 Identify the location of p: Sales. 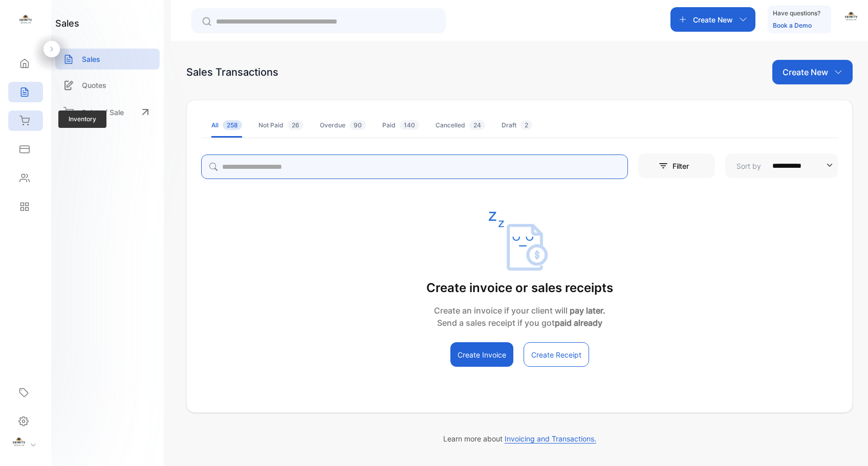
(91, 59).